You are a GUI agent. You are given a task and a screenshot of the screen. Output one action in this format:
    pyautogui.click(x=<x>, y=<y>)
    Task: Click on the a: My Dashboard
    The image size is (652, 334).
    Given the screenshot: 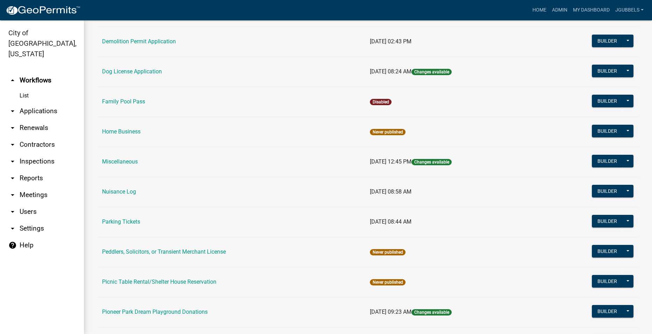 What is the action you would take?
    pyautogui.click(x=591, y=10)
    